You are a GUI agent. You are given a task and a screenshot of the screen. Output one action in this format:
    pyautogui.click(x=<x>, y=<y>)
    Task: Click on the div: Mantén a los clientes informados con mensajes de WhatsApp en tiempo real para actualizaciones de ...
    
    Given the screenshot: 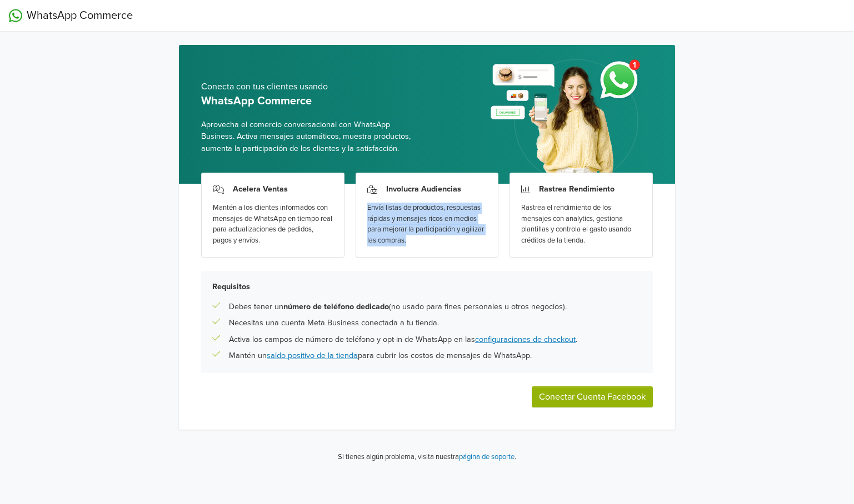 What is the action you would take?
    pyautogui.click(x=272, y=225)
    